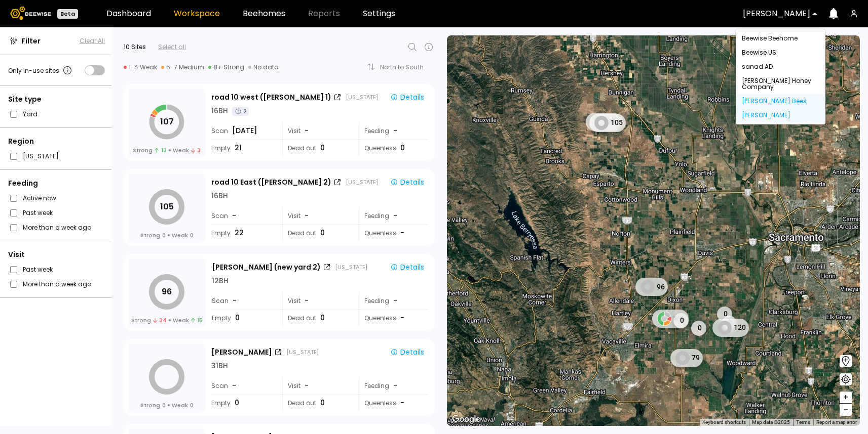  What do you see at coordinates (803, 422) in the screenshot?
I see `a: Terms (opens in new tab)` at bounding box center [803, 422].